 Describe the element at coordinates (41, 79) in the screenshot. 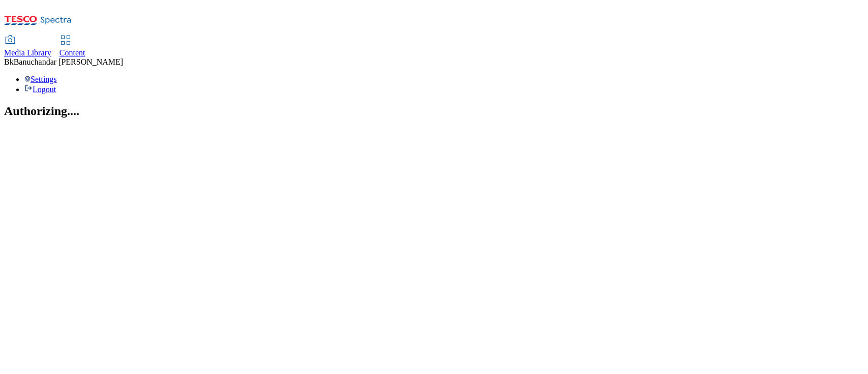

I see `a: Settings` at that location.